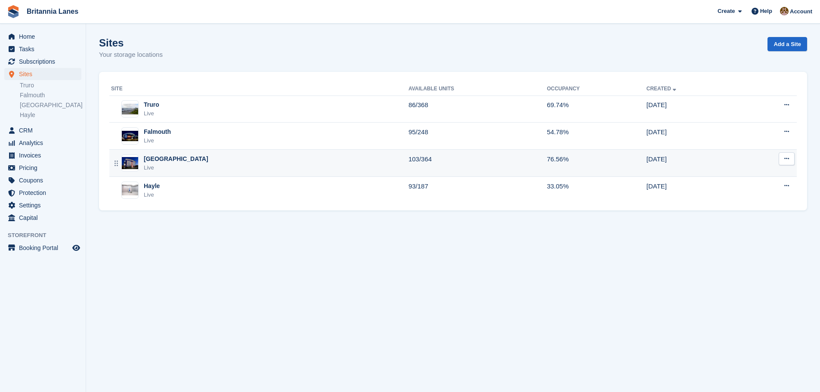 Image resolution: width=820 pixels, height=392 pixels. What do you see at coordinates (45, 155) in the screenshot?
I see `span: Invoices` at bounding box center [45, 155].